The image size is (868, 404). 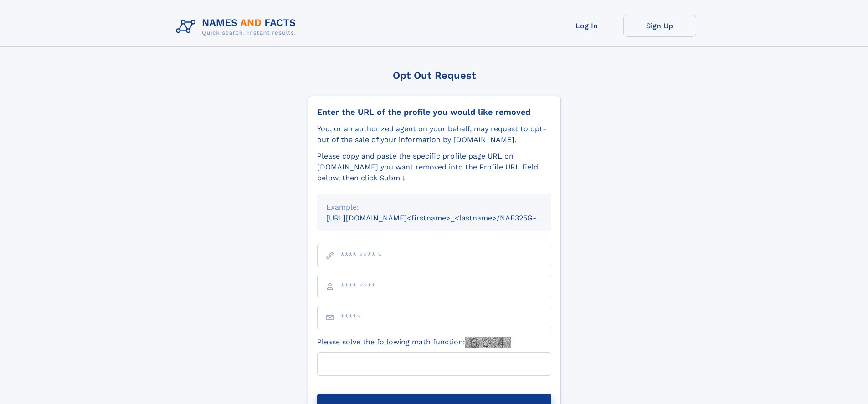 I want to click on div: Example:, so click(x=434, y=207).